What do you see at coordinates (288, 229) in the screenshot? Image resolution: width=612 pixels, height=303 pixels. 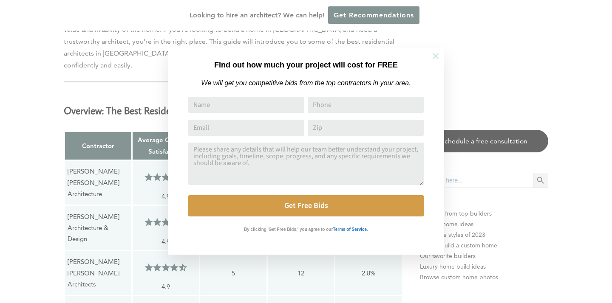 I see `strong: By clicking 'Get Free Bids,' you agree to our` at bounding box center [288, 229].